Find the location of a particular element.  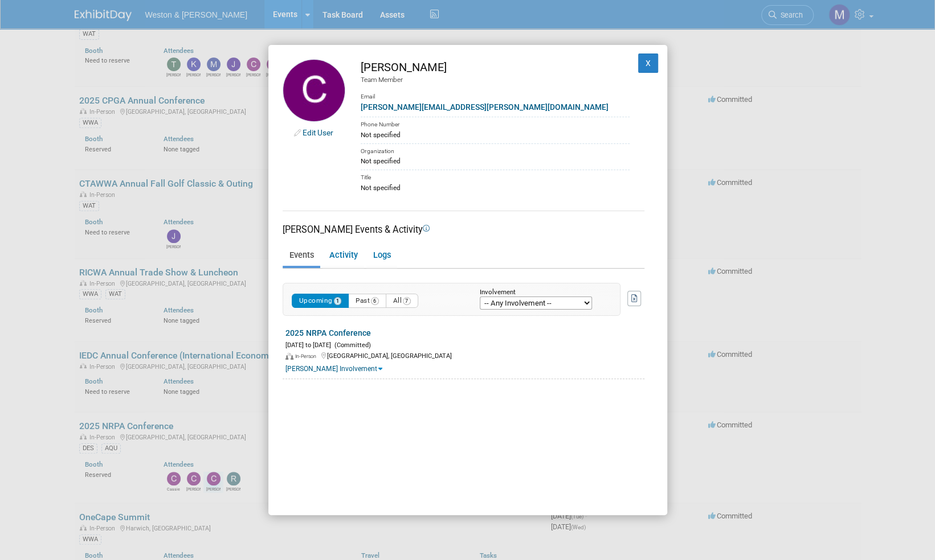

span: 1 is located at coordinates (338, 301).